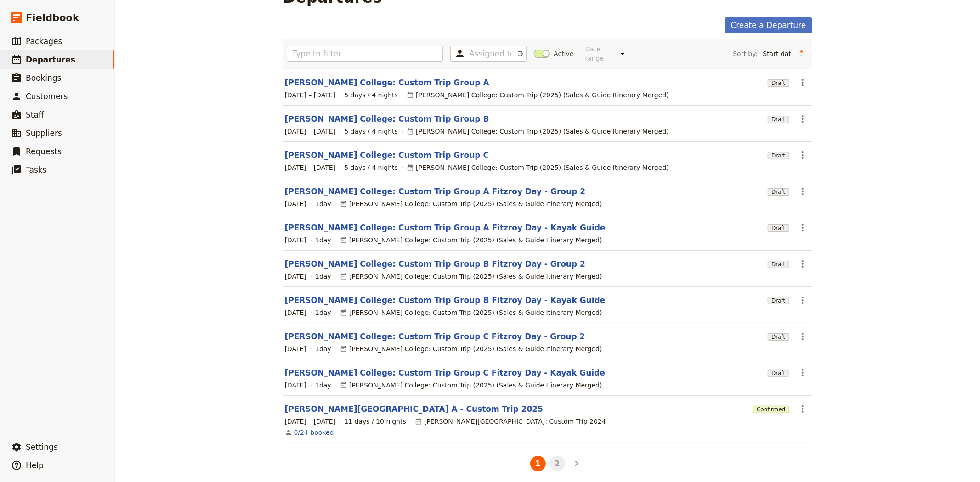  What do you see at coordinates (547, 464) in the screenshot?
I see `ul: Pagination` at bounding box center [547, 464].